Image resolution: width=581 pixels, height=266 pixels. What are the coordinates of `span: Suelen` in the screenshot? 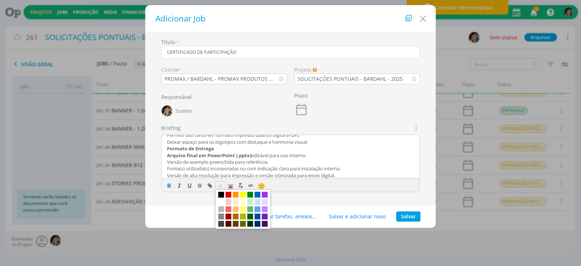 It's located at (184, 111).